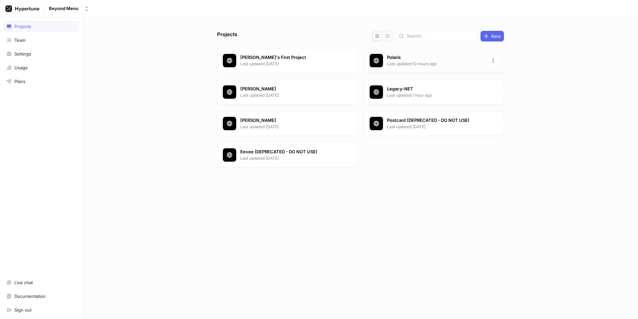 The height and width of the screenshot is (319, 638). Describe the element at coordinates (41, 68) in the screenshot. I see `a: Usage` at that location.